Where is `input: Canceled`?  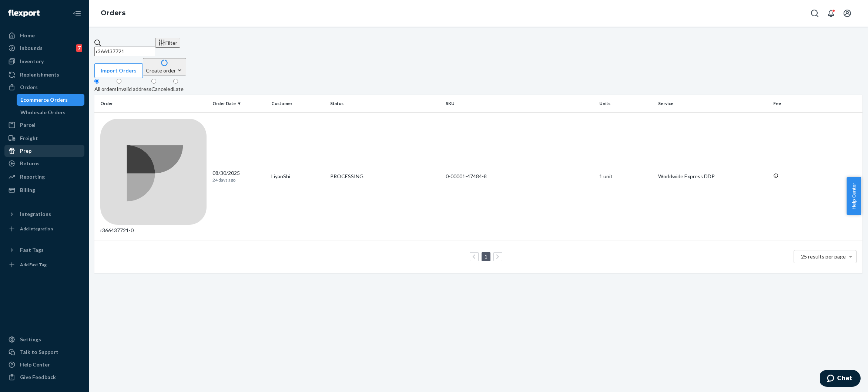
input: Canceled is located at coordinates (154, 81).